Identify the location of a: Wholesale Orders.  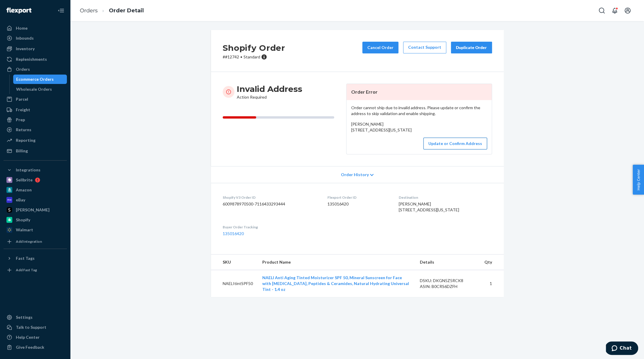
(40, 89).